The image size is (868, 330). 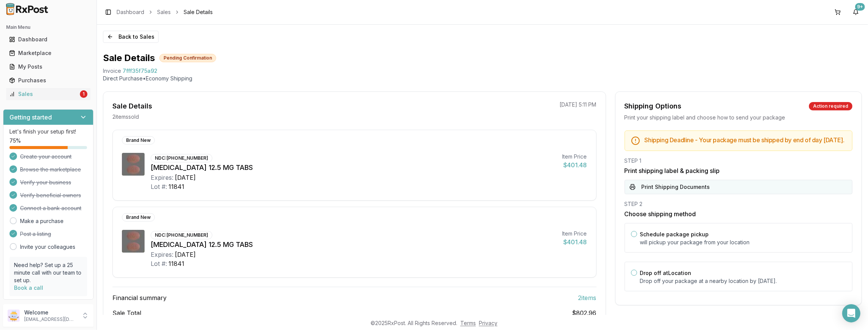 What do you see at coordinates (51, 195) in the screenshot?
I see `span: Verify beneficial owners` at bounding box center [51, 195].